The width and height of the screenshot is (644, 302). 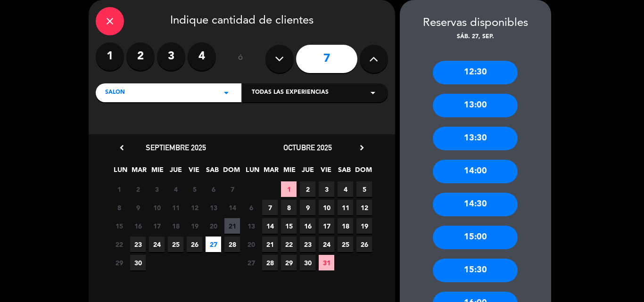 What do you see at coordinates (141, 56) in the screenshot?
I see `label: 2` at bounding box center [141, 56].